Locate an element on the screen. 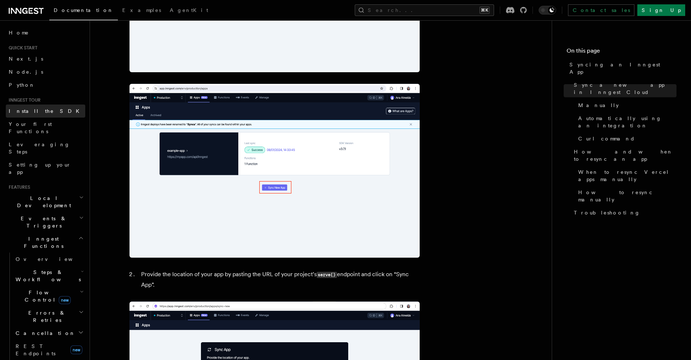 Image resolution: width=691 pixels, height=360 pixels. span: Steps & Workflows is located at coordinates (47, 276).